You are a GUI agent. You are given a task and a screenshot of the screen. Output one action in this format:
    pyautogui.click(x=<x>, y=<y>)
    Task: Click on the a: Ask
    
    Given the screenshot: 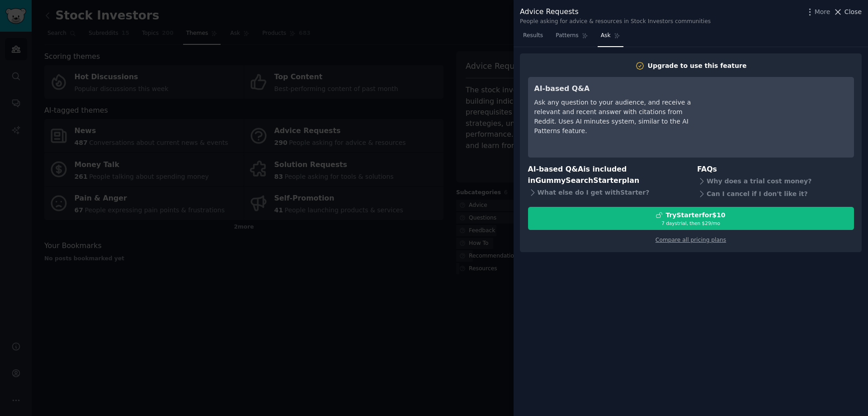 What is the action you would take?
    pyautogui.click(x=610, y=38)
    